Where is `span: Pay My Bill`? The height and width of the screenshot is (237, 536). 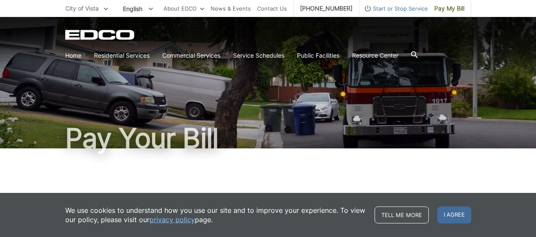 span: Pay My Bill is located at coordinates (450, 8).